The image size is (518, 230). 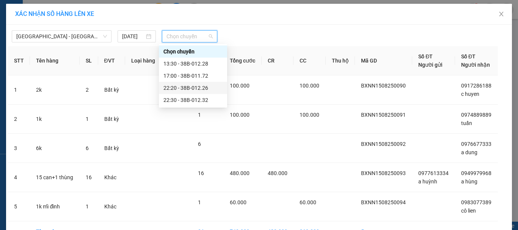 I want to click on span: a huỳnh, so click(x=428, y=182).